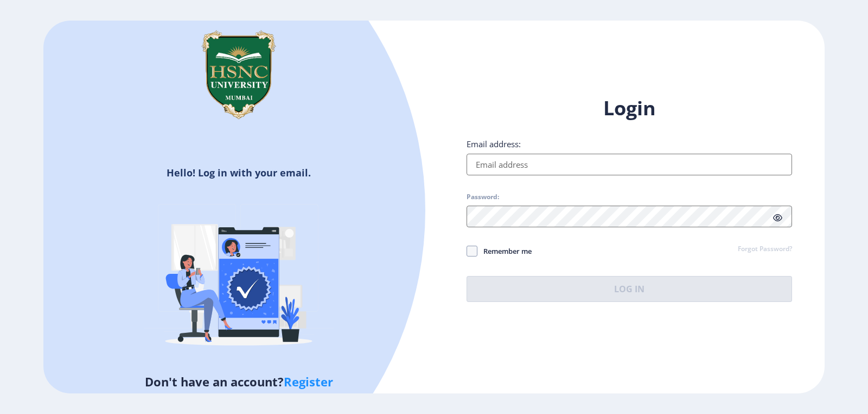 The image size is (868, 414). What do you see at coordinates (494, 144) in the screenshot?
I see `label: Email address:` at bounding box center [494, 144].